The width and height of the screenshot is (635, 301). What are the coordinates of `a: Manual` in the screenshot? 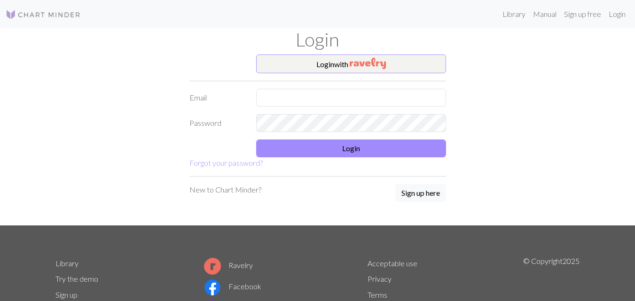 It's located at (545, 14).